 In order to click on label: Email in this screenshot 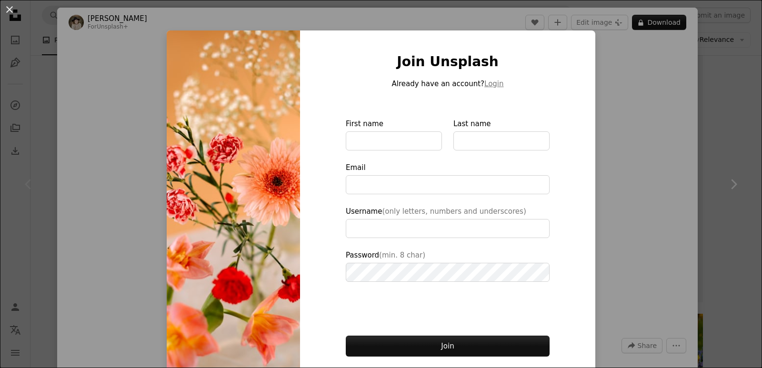, I will do `click(448, 178)`.